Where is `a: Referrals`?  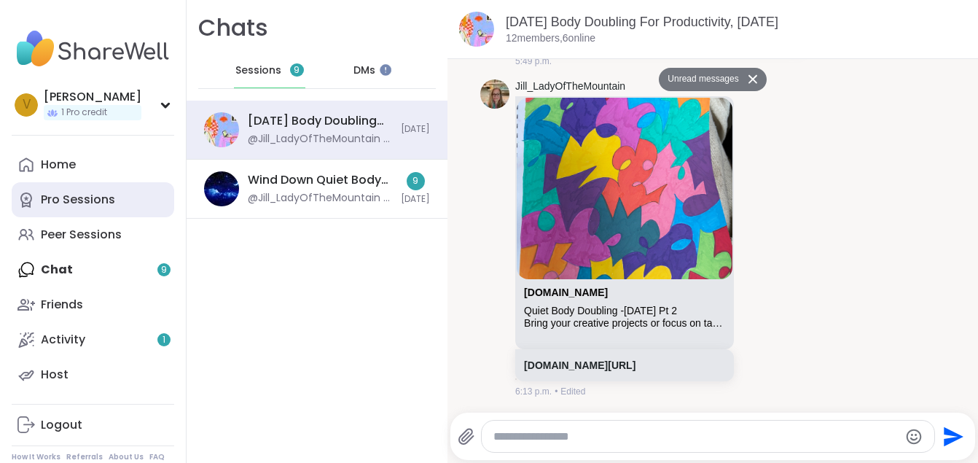 a: Referrals is located at coordinates (84, 457).